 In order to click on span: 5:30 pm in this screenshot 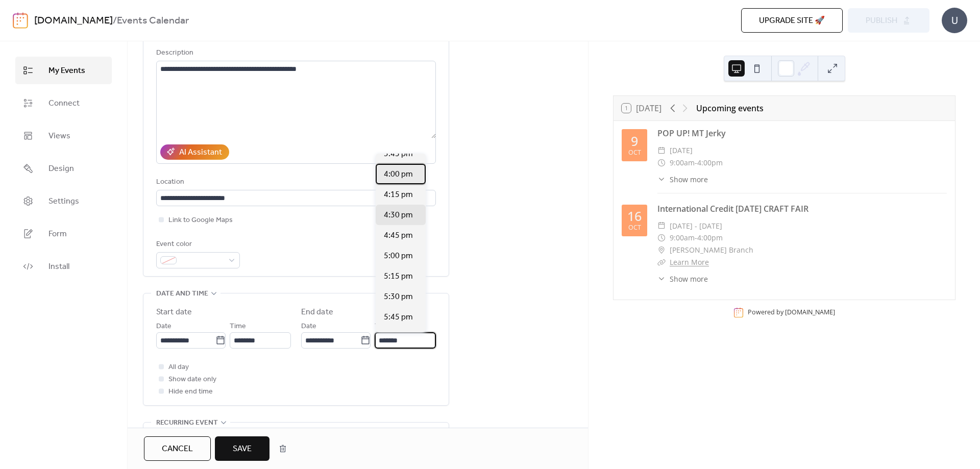, I will do `click(398, 297)`.